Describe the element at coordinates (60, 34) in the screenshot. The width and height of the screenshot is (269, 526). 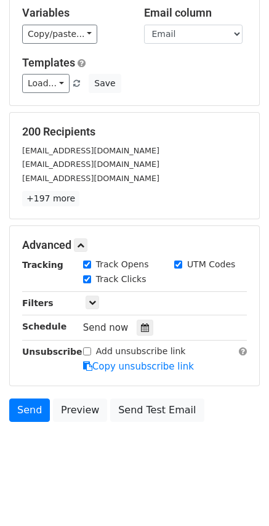
I see `a: Copy/paste...` at that location.